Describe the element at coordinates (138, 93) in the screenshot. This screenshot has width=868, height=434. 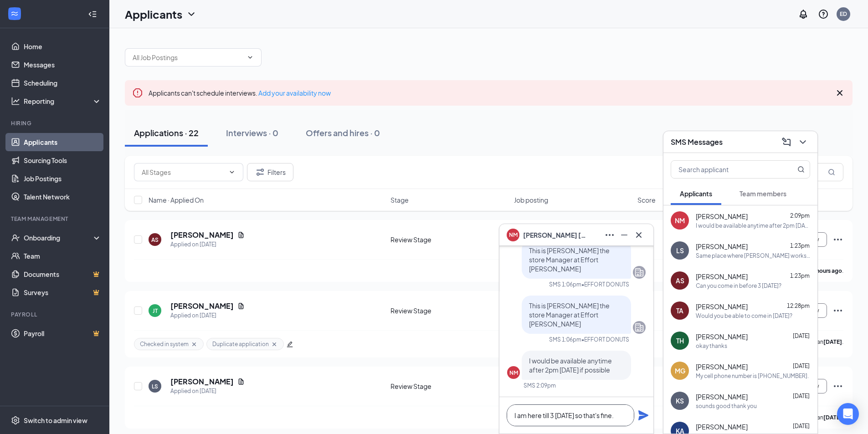
I see `svg: Error` at that location.